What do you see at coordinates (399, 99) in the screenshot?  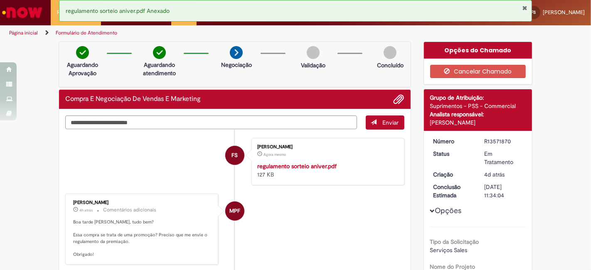 I see `button: Adicionar anexos` at bounding box center [399, 99].